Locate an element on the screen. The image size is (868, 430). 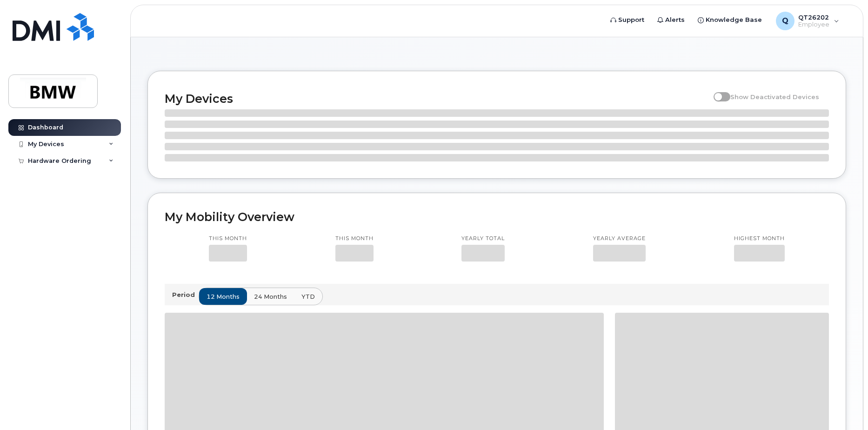
input: Show Deactivated Devices is located at coordinates (717, 92).